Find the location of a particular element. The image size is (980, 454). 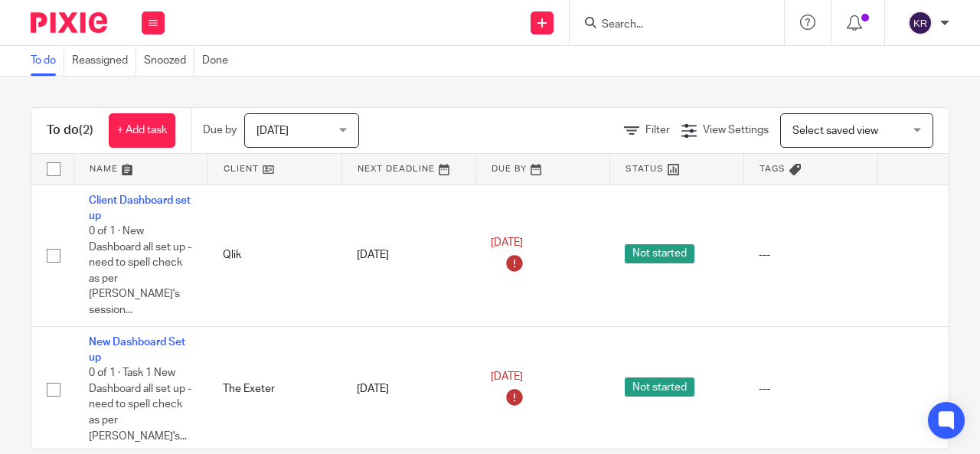

input: Search is located at coordinates (669, 25).